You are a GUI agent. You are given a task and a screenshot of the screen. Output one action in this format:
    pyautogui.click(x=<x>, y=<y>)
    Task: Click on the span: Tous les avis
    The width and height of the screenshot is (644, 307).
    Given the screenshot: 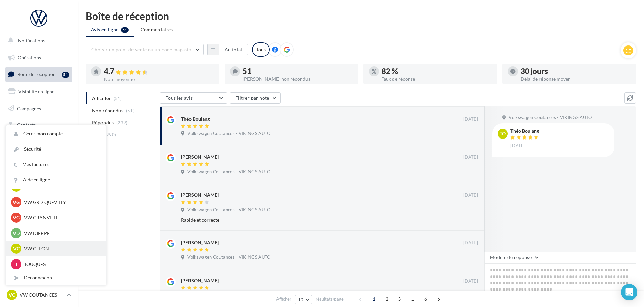 What is the action you would take?
    pyautogui.click(x=179, y=98)
    